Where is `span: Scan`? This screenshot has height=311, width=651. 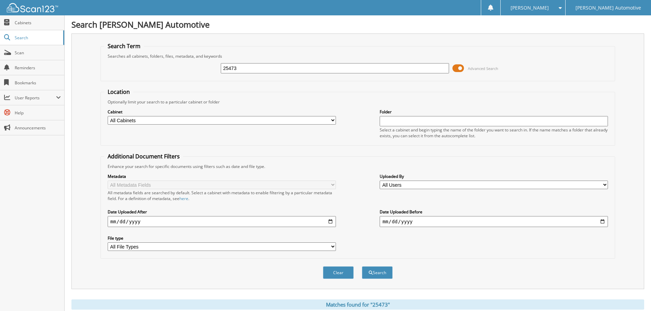
span: Scan is located at coordinates (38, 53).